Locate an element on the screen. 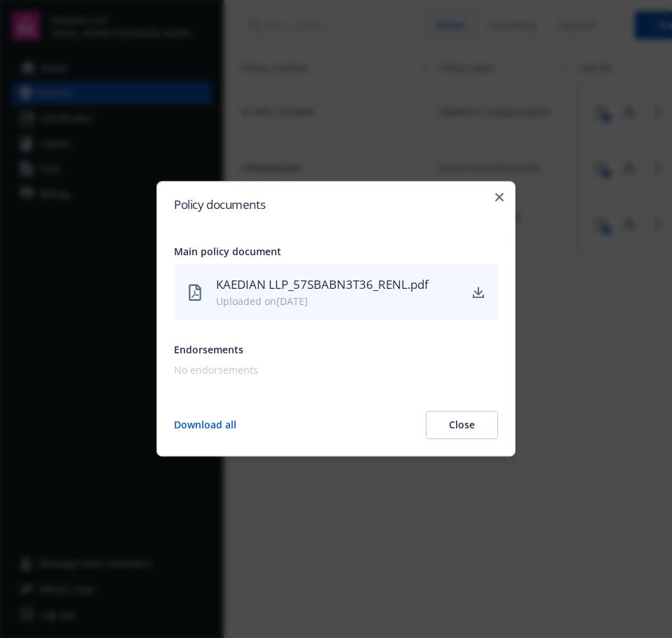 The width and height of the screenshot is (672, 638). a: download is located at coordinates (478, 293).